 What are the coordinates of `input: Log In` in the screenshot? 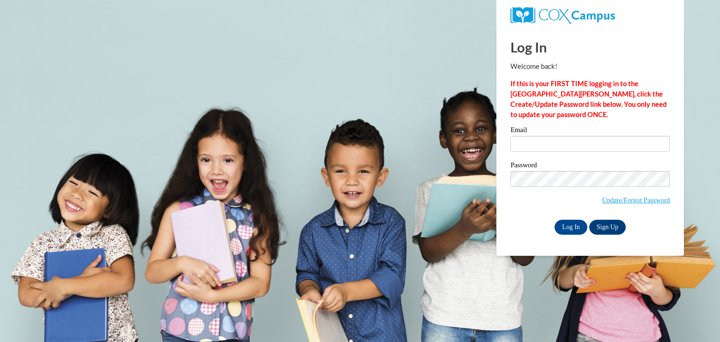 It's located at (571, 227).